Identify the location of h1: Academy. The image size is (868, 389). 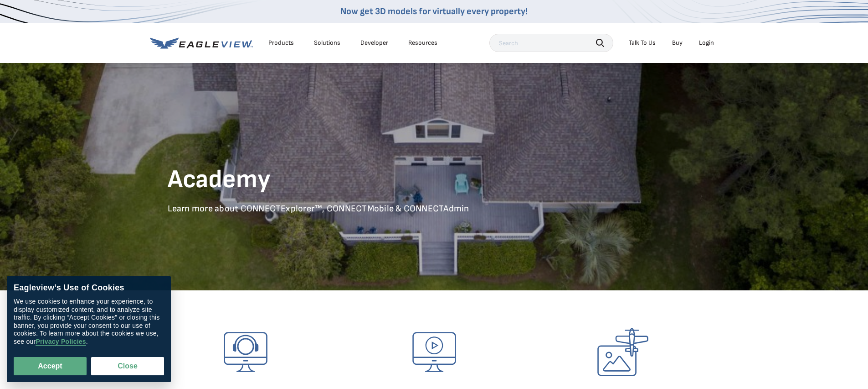
(434, 180).